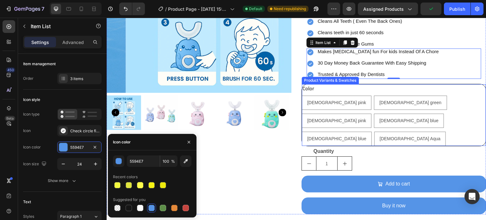 This screenshot has height=220, width=486. I want to click on span: Need republishing, so click(290, 9).